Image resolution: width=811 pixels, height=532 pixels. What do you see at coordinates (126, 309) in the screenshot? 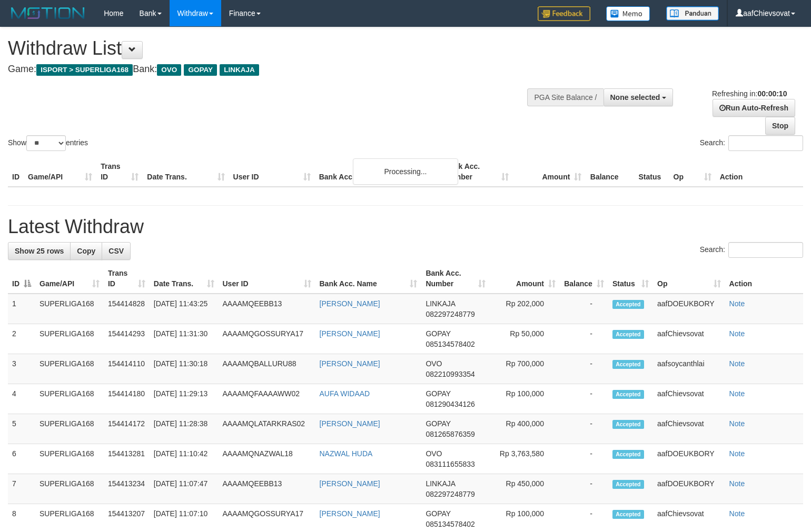
I see `td: 154414828` at bounding box center [126, 309].